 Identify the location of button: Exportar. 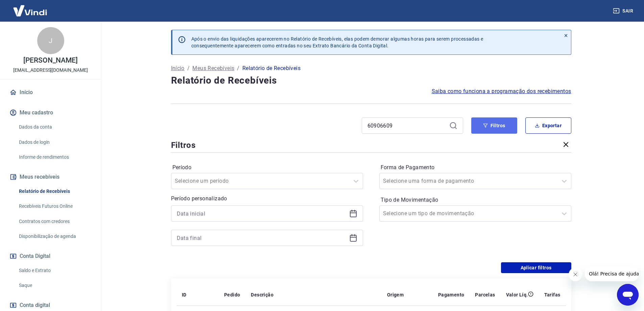
(549, 126).